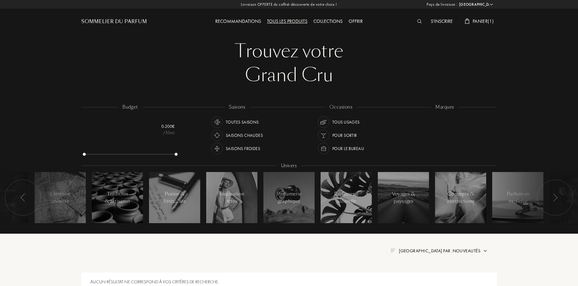 The height and width of the screenshot is (286, 578). I want to click on img: usage_occasion_party_white.svg, so click(324, 135).